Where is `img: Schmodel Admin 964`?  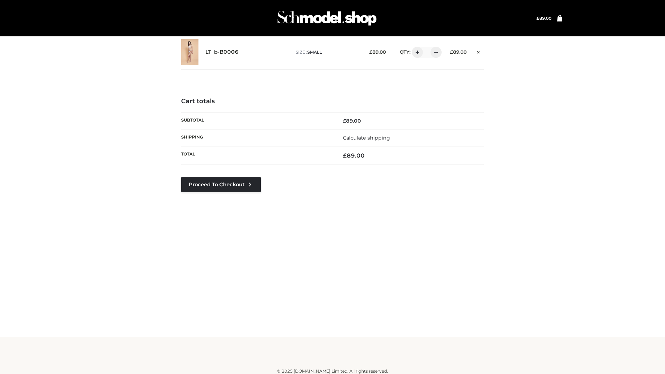
img: Schmodel Admin 964 is located at coordinates (327, 18).